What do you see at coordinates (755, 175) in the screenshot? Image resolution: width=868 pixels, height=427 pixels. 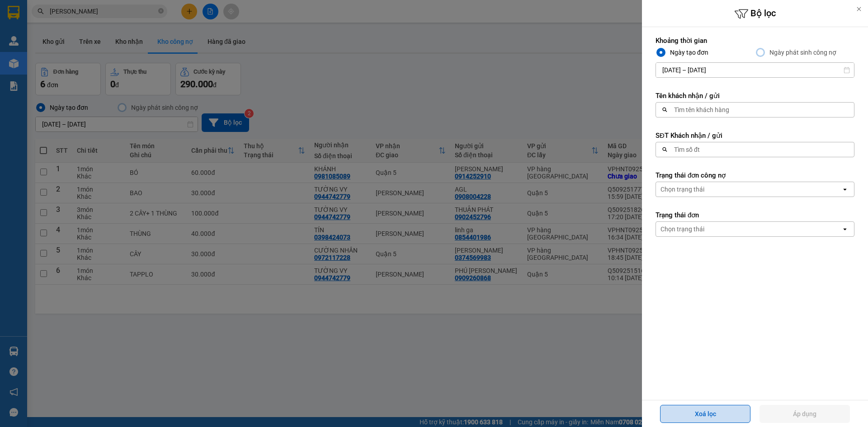 I see `label: Trạng thái đơn công nợ` at bounding box center [755, 175].